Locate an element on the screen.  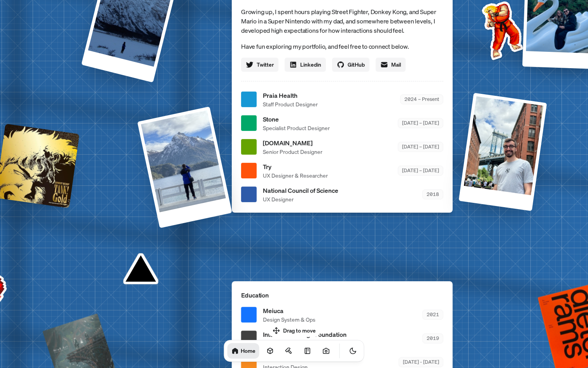
span: Linkedin is located at coordinates (311, 64).